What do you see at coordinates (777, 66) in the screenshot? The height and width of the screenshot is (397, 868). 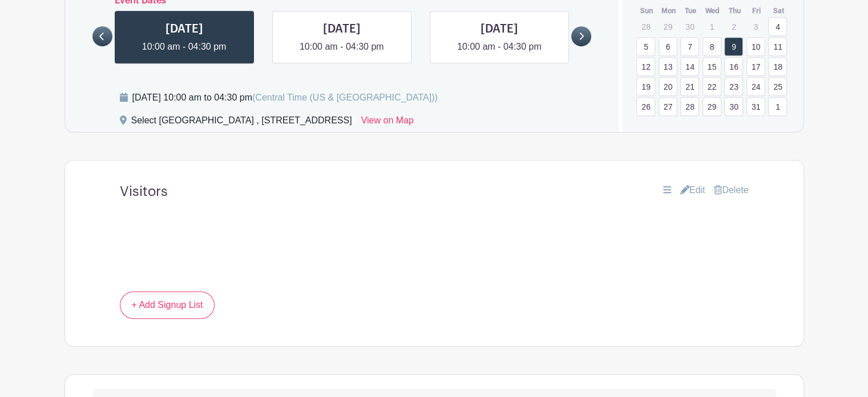 I see `a: 18` at bounding box center [777, 66].